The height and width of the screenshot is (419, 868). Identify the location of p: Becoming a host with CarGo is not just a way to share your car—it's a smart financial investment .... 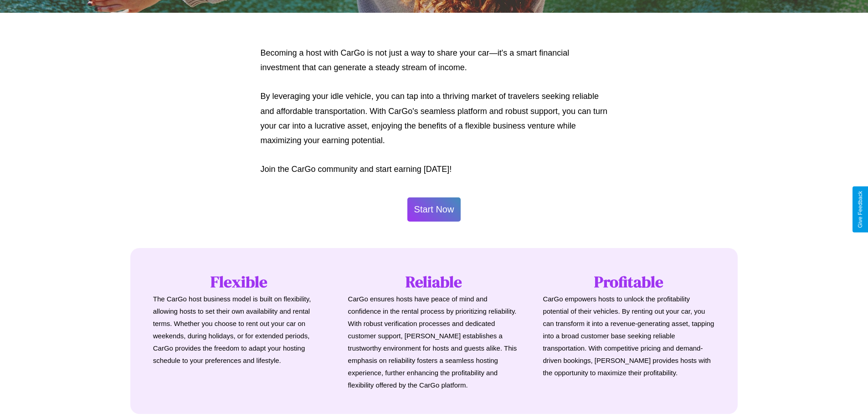
(434, 60).